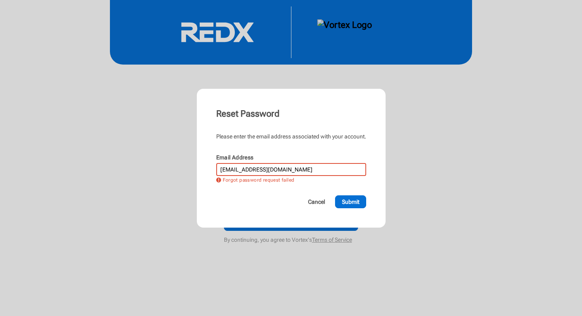 The image size is (582, 316). What do you see at coordinates (291, 137) in the screenshot?
I see `div: Please enter the email address associated with your account.` at bounding box center [291, 137].